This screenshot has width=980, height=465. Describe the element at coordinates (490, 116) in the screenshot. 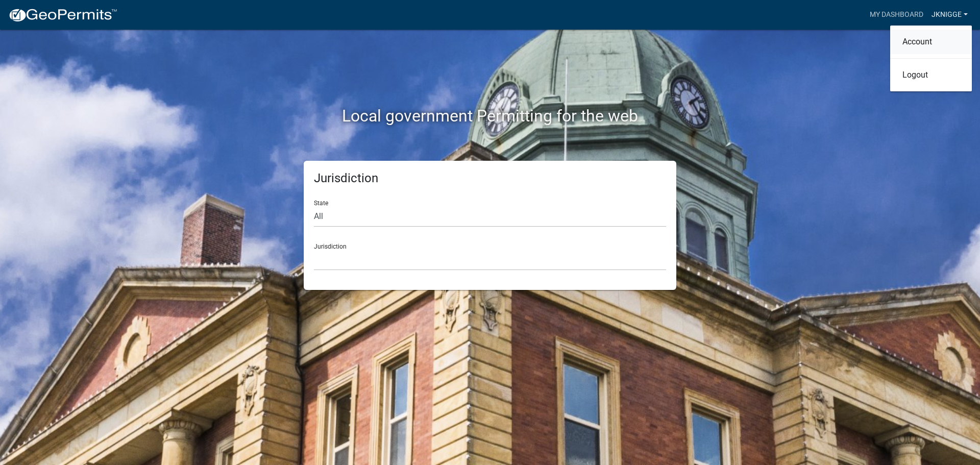

I see `h2: Local government Permitting for the web` at that location.